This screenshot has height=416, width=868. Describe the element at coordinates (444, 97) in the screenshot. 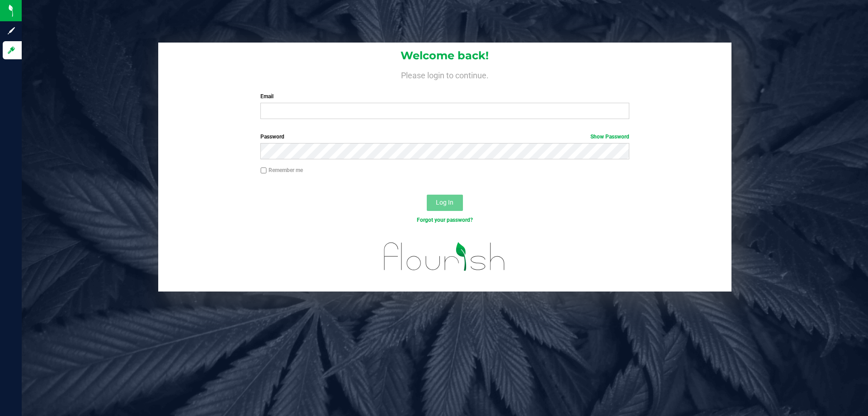

I see `label: Email` at that location.